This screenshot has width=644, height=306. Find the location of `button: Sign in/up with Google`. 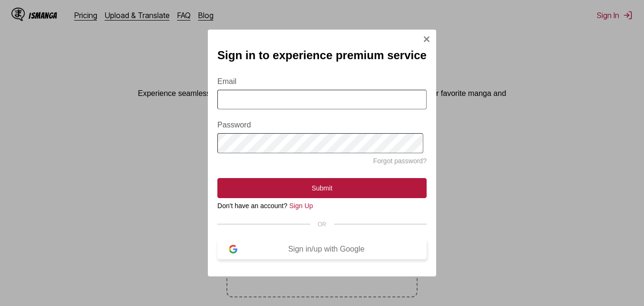

button: Sign in/up with Google is located at coordinates (322, 249).